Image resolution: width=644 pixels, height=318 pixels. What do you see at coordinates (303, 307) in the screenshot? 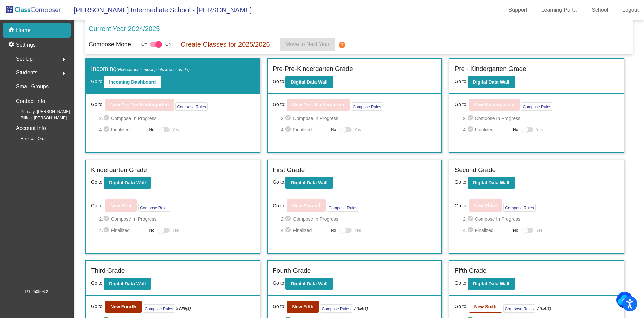
I see `button: New Fifth` at bounding box center [303, 307].